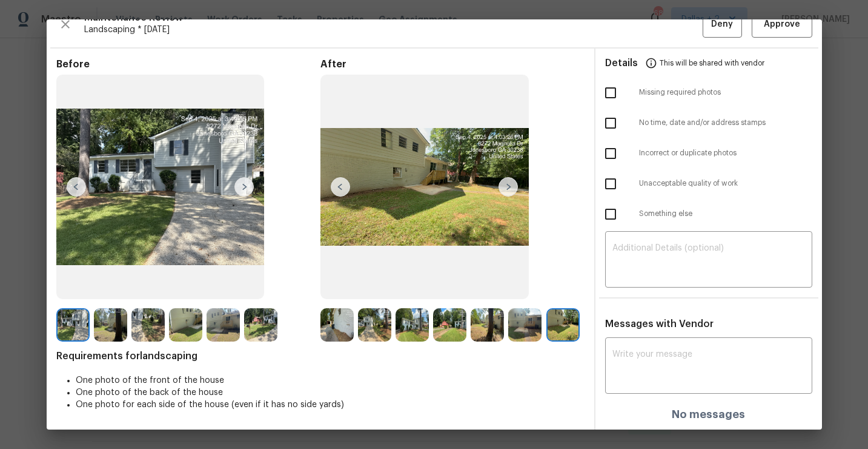  I want to click on button: Deny, so click(722, 25).